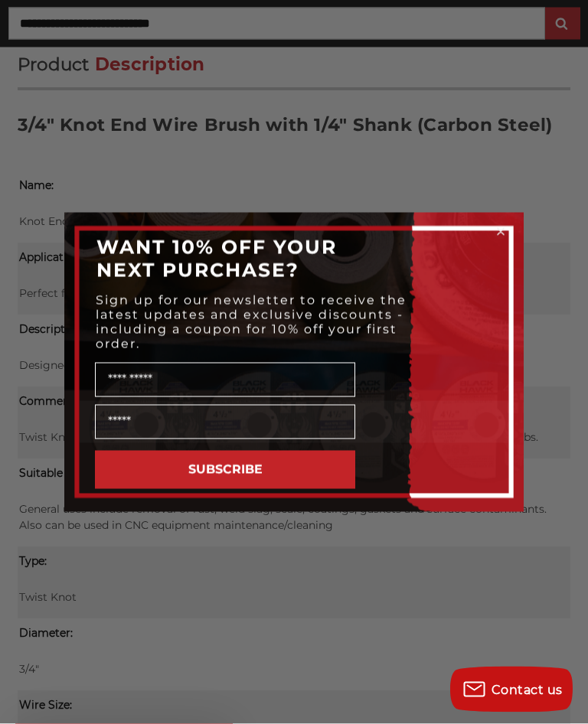  I want to click on input: Email, so click(225, 422).